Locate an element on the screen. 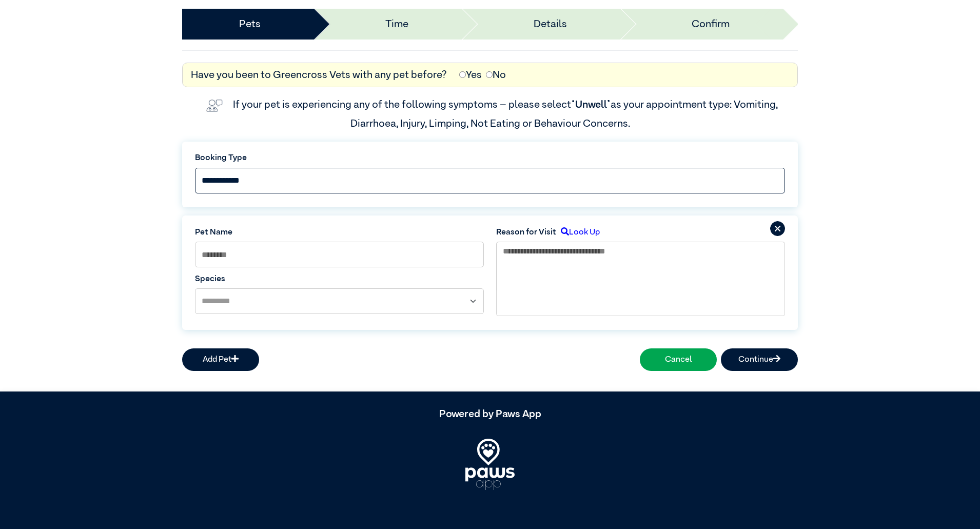  img: PawsApp is located at coordinates (490, 465).